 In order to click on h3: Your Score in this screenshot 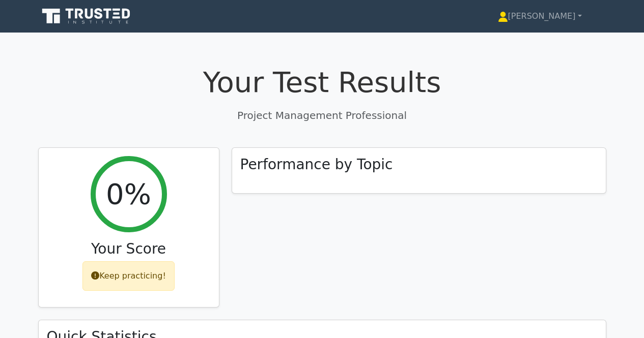, I will do `click(129, 250)`.